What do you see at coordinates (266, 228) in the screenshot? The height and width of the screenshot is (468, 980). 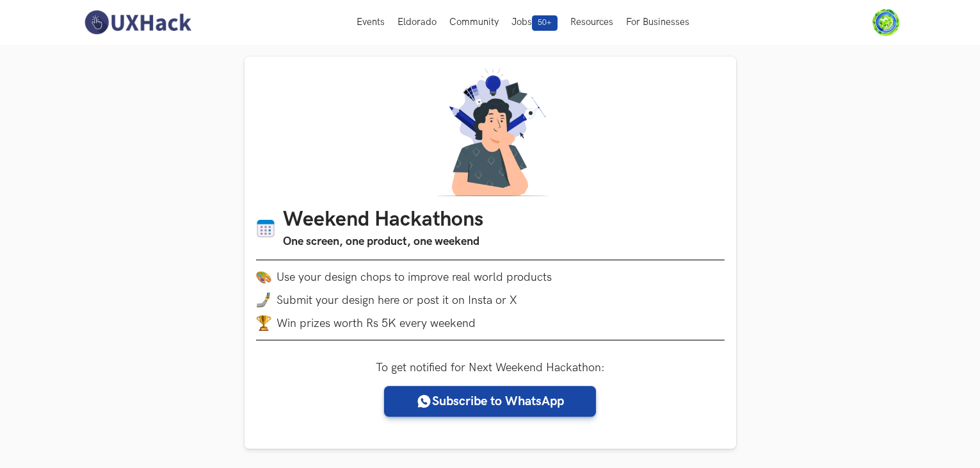 I see `img: Calendar icon` at bounding box center [266, 228].